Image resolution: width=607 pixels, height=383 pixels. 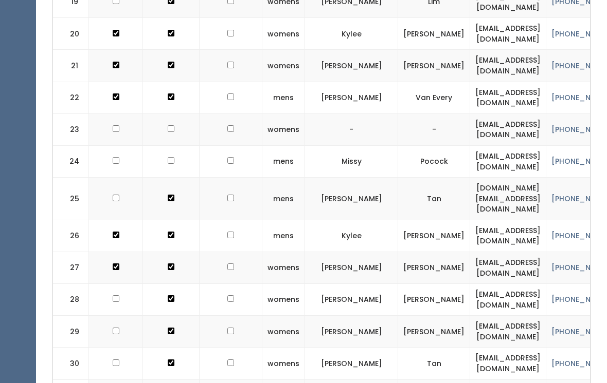 I want to click on td: 26, so click(x=71, y=236).